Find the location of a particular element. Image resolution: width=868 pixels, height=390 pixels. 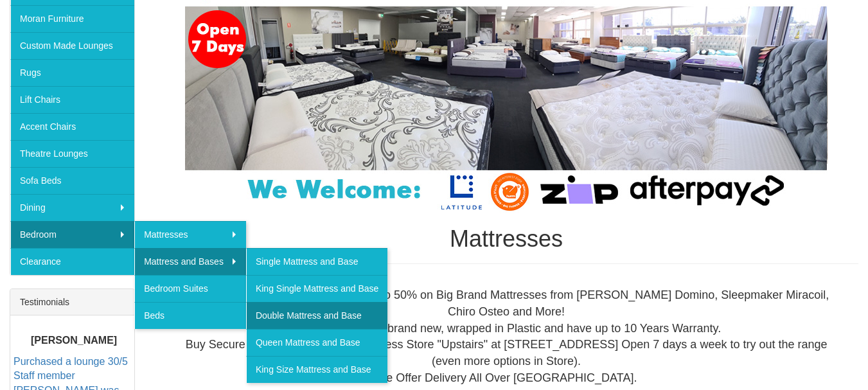

a: Moran Furniture is located at coordinates (72, 19).